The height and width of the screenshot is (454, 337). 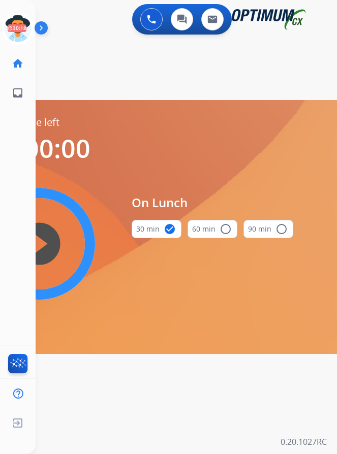 I want to click on mat-icon: home, so click(x=18, y=64).